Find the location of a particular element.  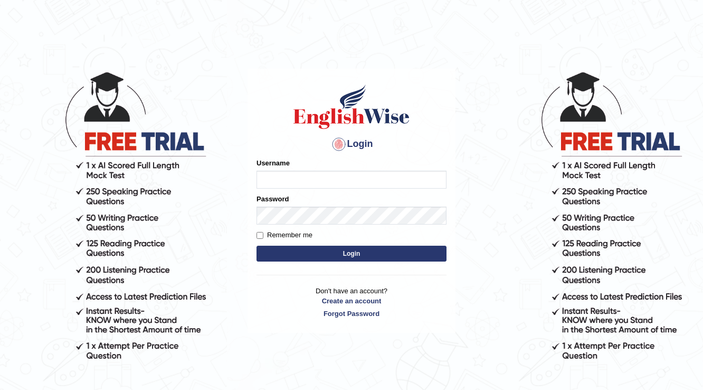

label: Remember me is located at coordinates (285, 235).